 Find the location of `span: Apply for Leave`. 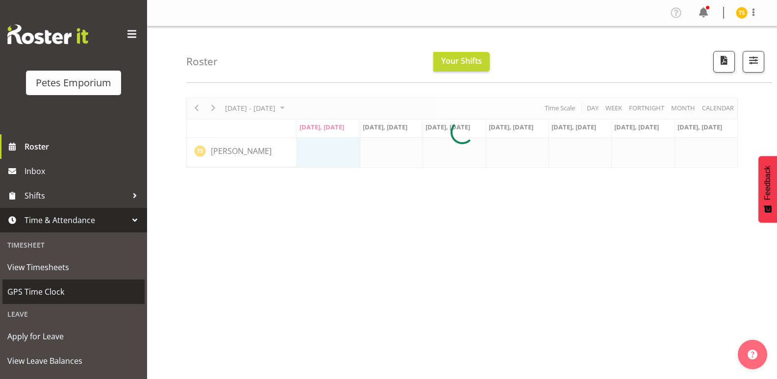

span: Apply for Leave is located at coordinates (74, 336).